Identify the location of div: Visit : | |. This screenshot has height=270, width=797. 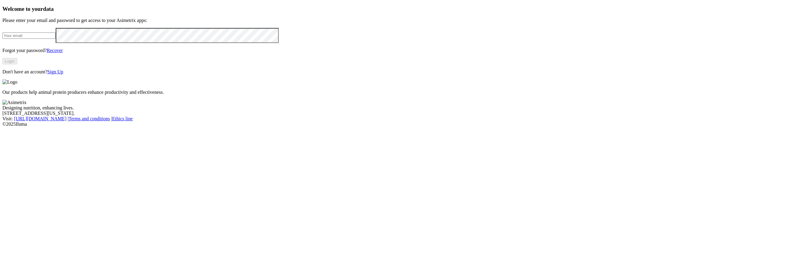
(398, 119).